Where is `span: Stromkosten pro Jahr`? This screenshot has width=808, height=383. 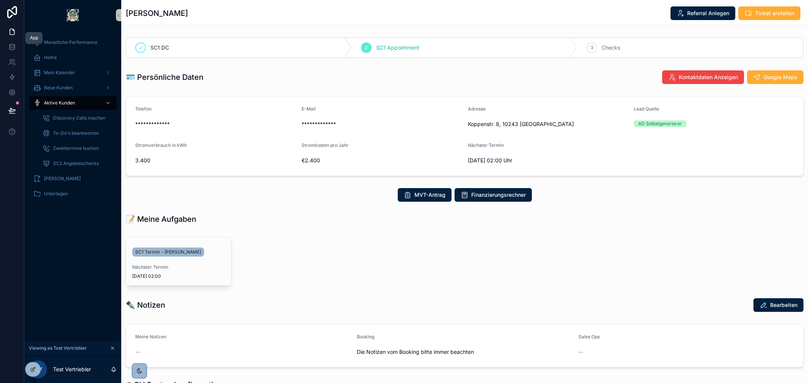 span: Stromkosten pro Jahr is located at coordinates (325, 145).